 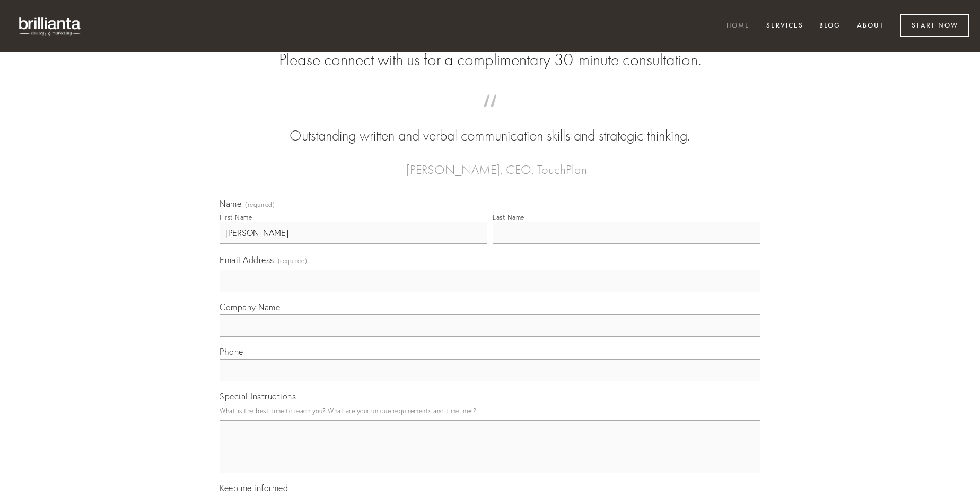 What do you see at coordinates (236, 217) in the screenshot?
I see `div: First Name` at bounding box center [236, 217].